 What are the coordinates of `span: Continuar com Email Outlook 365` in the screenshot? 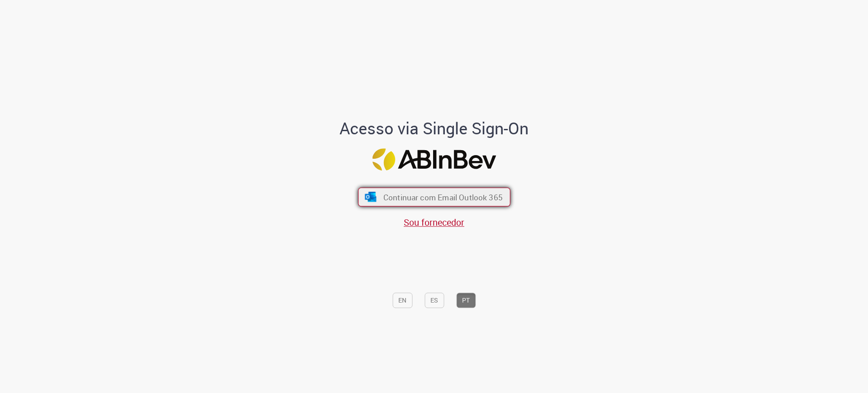 It's located at (443, 196).